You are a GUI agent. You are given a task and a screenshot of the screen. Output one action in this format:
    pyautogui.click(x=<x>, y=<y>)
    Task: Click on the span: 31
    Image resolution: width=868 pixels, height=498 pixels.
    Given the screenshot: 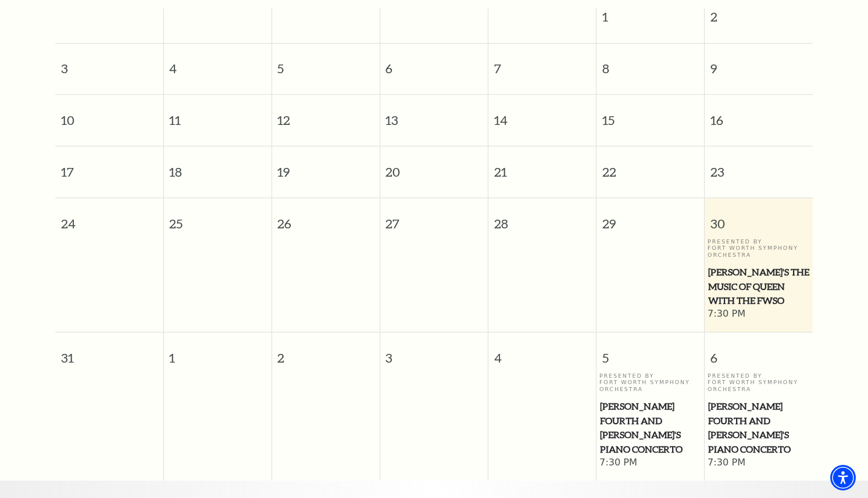 What is the action you would take?
    pyautogui.click(x=109, y=352)
    